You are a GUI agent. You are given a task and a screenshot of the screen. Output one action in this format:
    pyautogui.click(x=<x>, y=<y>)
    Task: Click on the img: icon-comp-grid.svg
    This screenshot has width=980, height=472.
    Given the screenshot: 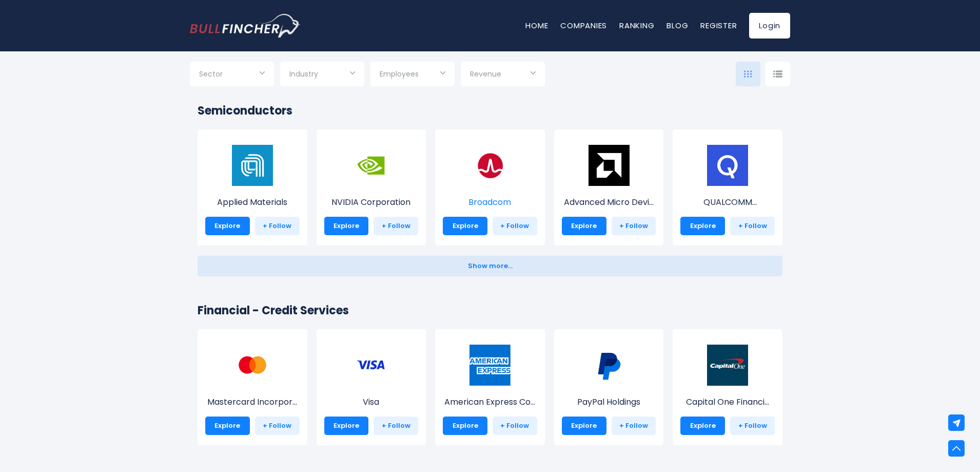 What is the action you would take?
    pyautogui.click(x=748, y=74)
    